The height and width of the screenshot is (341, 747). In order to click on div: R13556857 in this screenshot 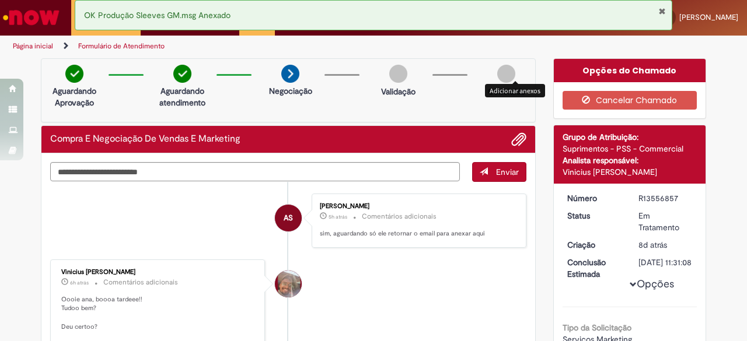, I will do `click(665, 198)`.